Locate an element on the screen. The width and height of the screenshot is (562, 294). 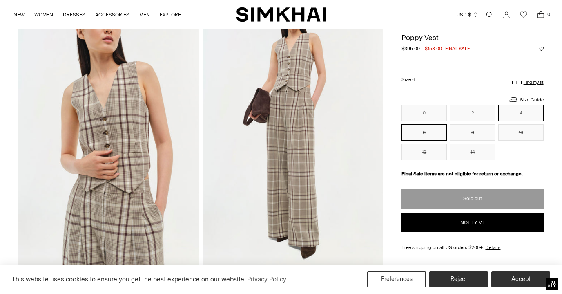
a: DRESSES is located at coordinates (74, 15).